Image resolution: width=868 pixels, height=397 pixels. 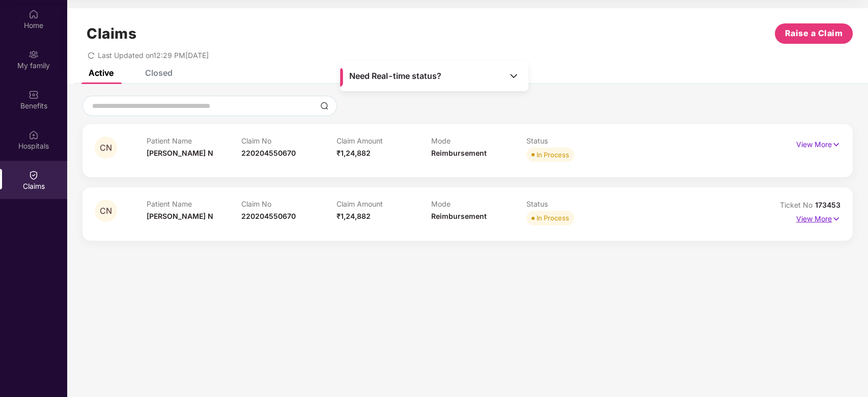 What do you see at coordinates (797, 205) in the screenshot?
I see `span: Ticket No` at bounding box center [797, 205].